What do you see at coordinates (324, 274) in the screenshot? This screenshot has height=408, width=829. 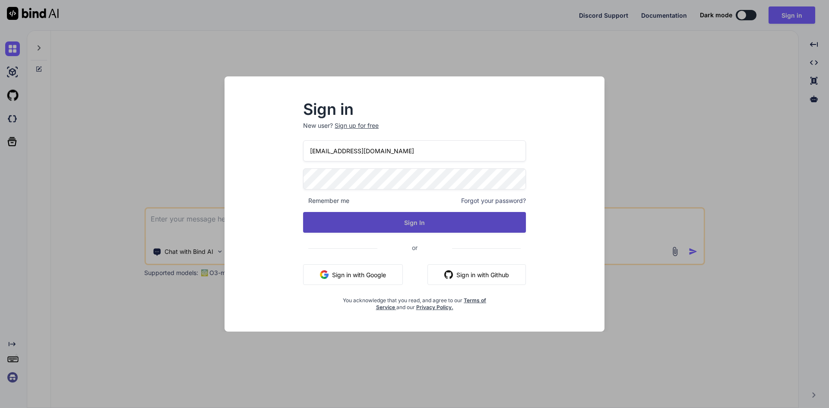 I see `img: google` at bounding box center [324, 274].